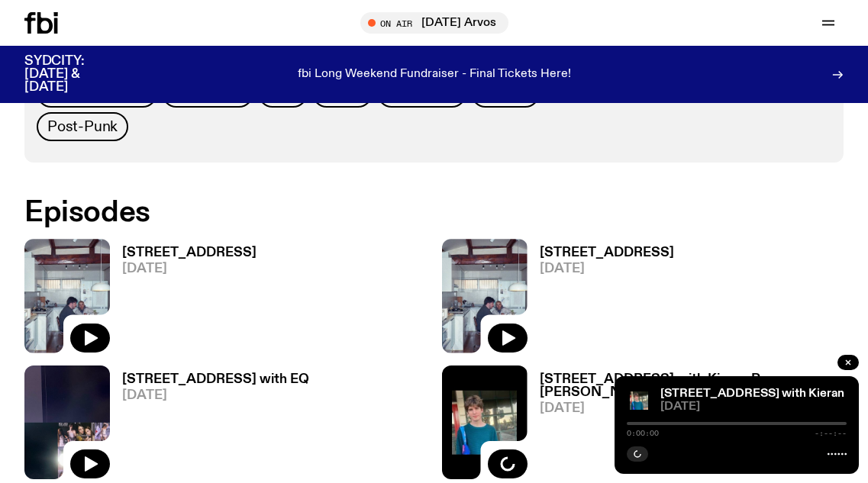 This screenshot has height=483, width=868. What do you see at coordinates (643, 433) in the screenshot?
I see `span: 0:00:00` at bounding box center [643, 433].